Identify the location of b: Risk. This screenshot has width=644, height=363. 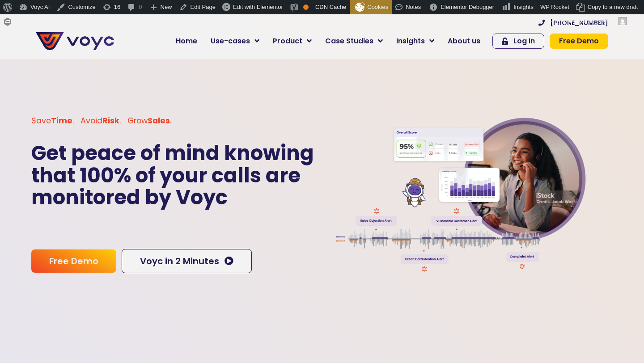
(111, 120).